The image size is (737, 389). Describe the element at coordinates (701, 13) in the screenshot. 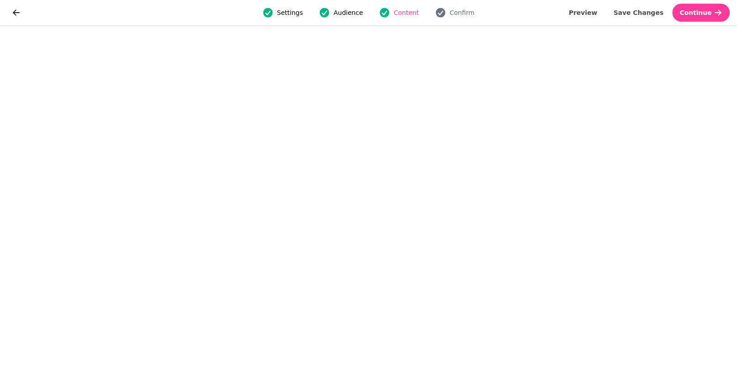

I see `button: Continue` at that location.